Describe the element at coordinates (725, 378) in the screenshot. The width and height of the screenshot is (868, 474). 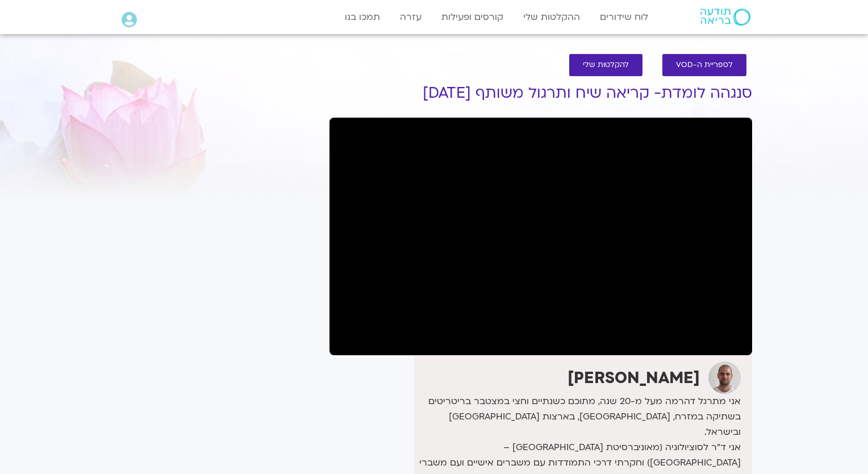
I see `img: דקל קנטי` at that location.